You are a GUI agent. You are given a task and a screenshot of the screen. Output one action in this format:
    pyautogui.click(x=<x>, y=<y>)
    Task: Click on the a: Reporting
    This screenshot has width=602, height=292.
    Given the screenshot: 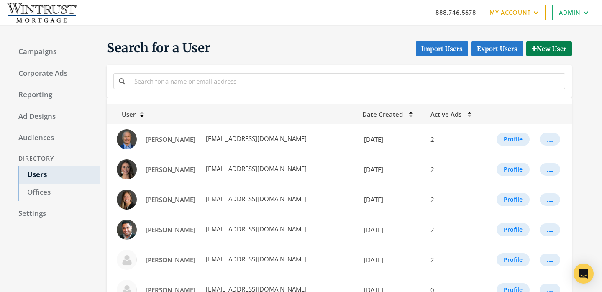 What is the action you would take?
    pyautogui.click(x=55, y=95)
    